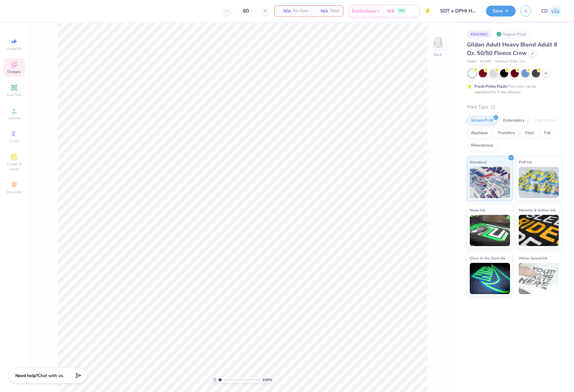  What do you see at coordinates (490, 279) in the screenshot?
I see `img: Glow in the Dark Ink` at bounding box center [490, 279].